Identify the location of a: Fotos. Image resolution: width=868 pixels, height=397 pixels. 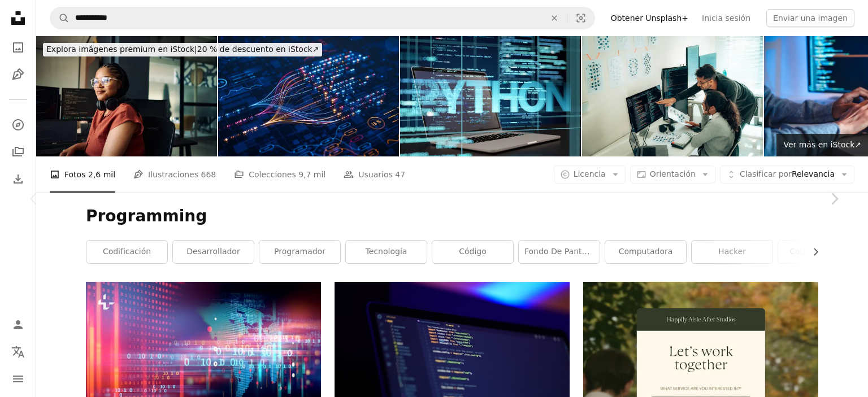
(18, 47).